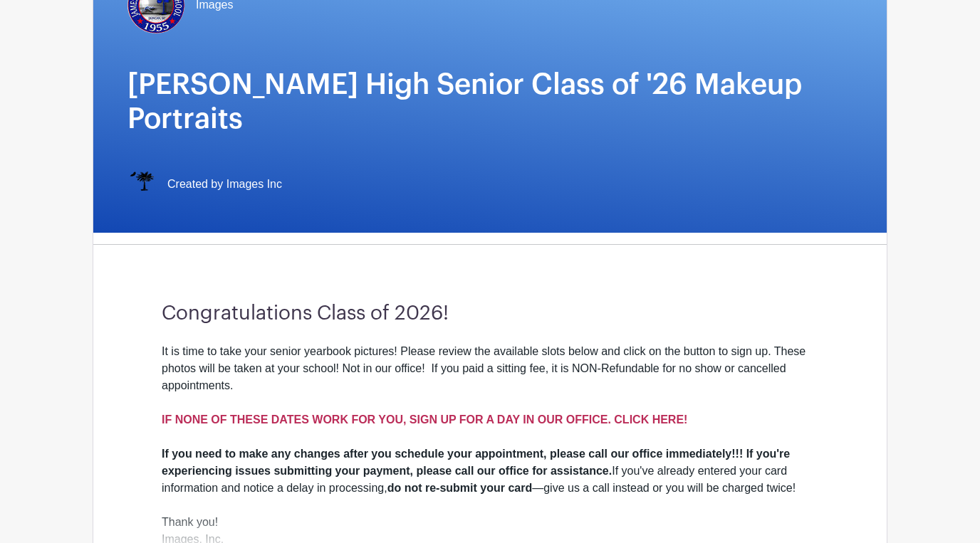 The height and width of the screenshot is (543, 980). I want to click on img: IMAGES%20logo%20transparenT%20PNG%20s.png, so click(142, 184).